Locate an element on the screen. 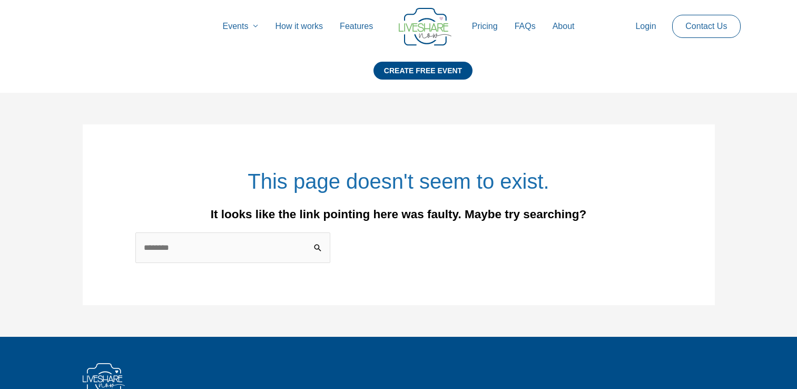 This screenshot has height=389, width=797. a: Features is located at coordinates (356, 26).